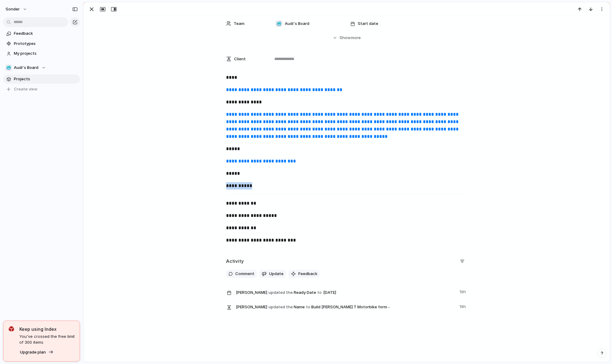 The image size is (612, 364). I want to click on span: You've crossed the free limit of 300 items, so click(47, 339).